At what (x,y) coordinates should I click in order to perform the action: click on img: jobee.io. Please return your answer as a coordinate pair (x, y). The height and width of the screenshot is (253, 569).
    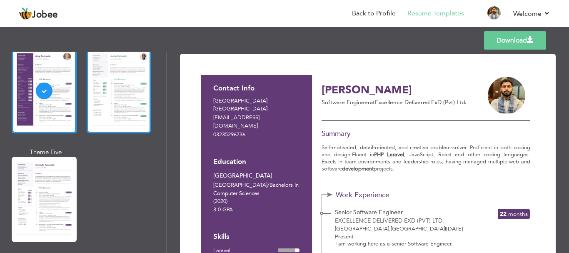
    Looking at the image, I should click on (25, 14).